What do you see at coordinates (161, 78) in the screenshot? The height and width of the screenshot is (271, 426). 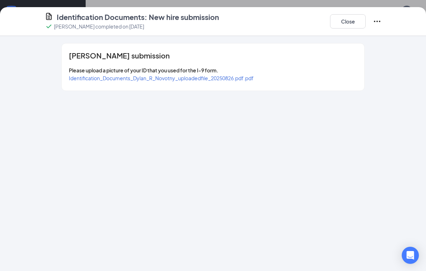 I see `a: Identification_Documents_Dylan_R_Novotny_uploadedfile_20250826.pdf.pdf` at bounding box center [161, 78].